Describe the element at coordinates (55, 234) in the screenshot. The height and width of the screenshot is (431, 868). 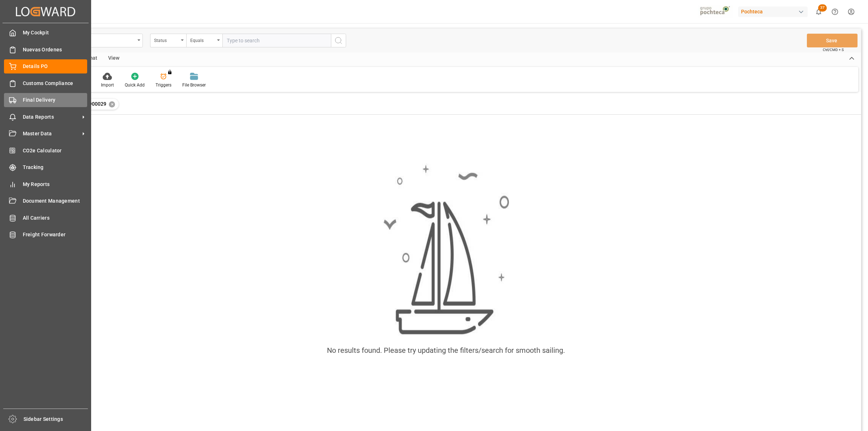
I see `span: Freight Forwarder` at that location.